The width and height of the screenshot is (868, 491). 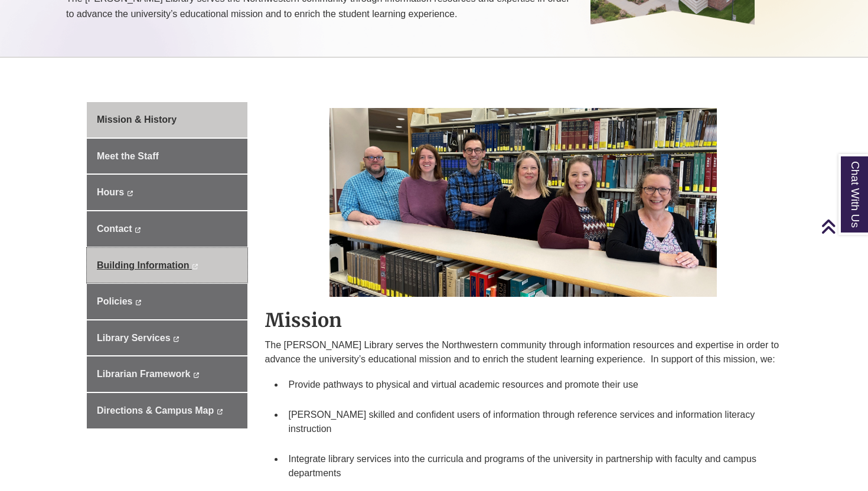 What do you see at coordinates (136, 119) in the screenshot?
I see `span: Mission & History` at bounding box center [136, 119].